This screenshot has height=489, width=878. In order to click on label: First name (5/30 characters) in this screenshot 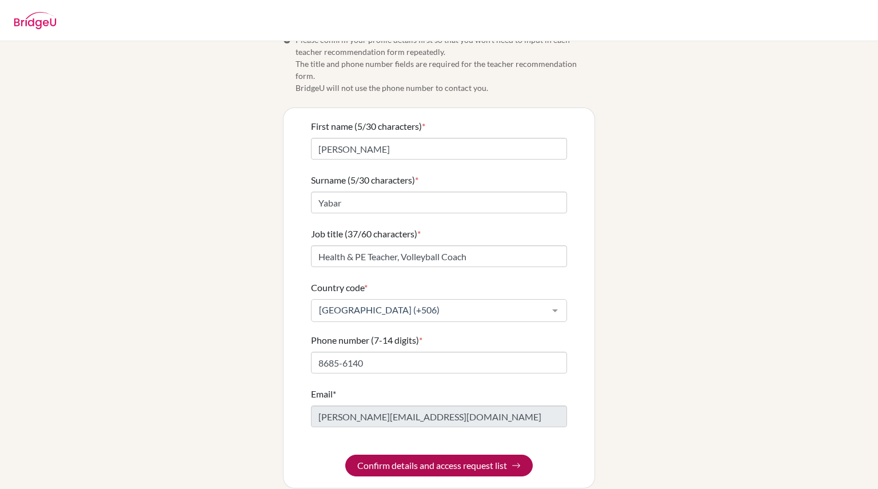, I will do `click(368, 126)`.